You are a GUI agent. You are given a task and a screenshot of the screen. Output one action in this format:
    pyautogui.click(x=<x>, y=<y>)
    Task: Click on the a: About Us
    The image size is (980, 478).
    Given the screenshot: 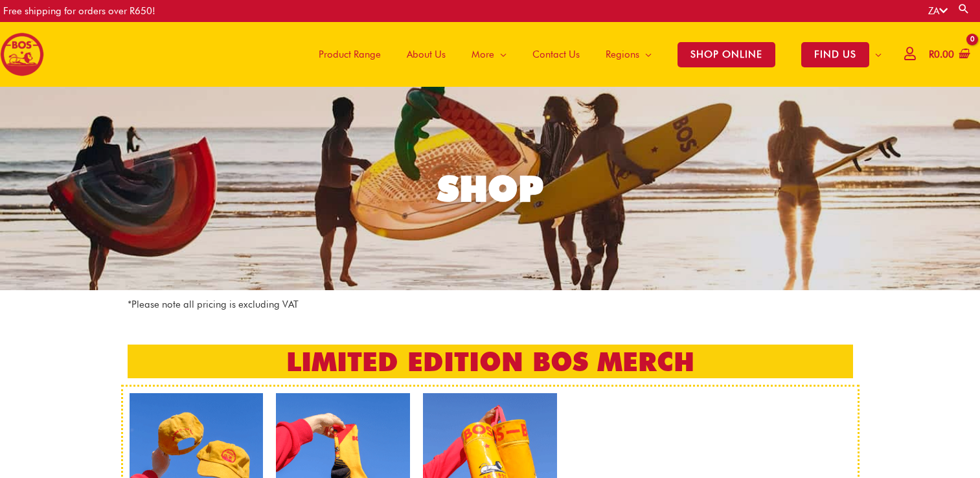 What is the action you would take?
    pyautogui.click(x=427, y=55)
    